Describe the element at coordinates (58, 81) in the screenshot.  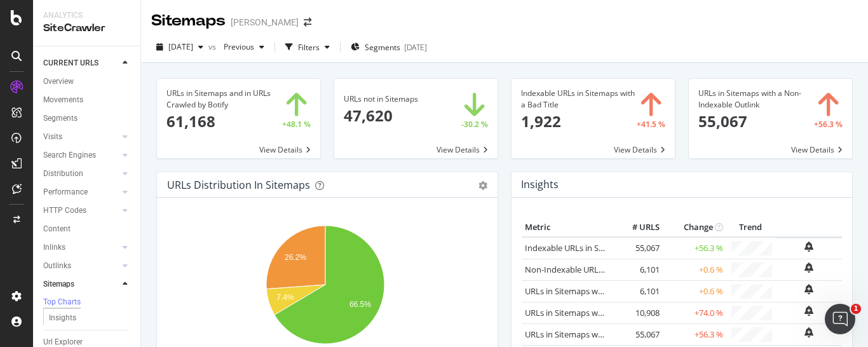
I see `div: Overview` at that location.